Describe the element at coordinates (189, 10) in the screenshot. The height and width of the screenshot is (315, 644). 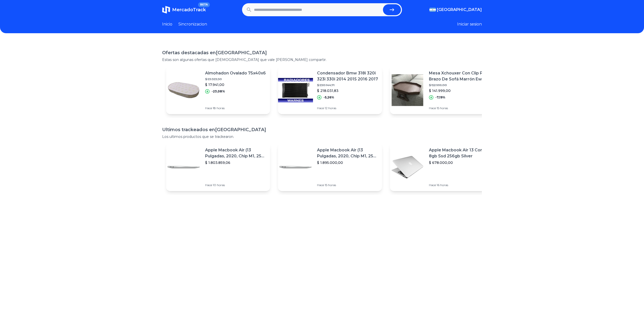
I see `span: MercadoTrack` at that location.